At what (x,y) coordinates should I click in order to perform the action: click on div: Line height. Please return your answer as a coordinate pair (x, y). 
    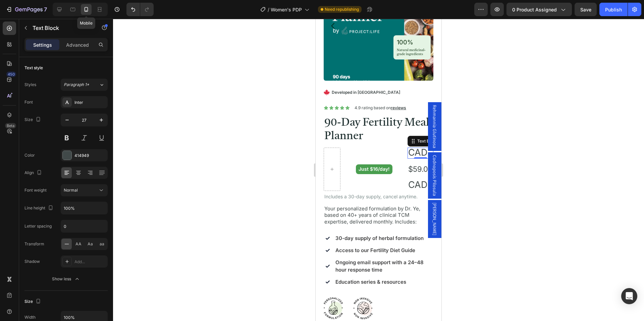
    Looking at the image, I should click on (40, 208).